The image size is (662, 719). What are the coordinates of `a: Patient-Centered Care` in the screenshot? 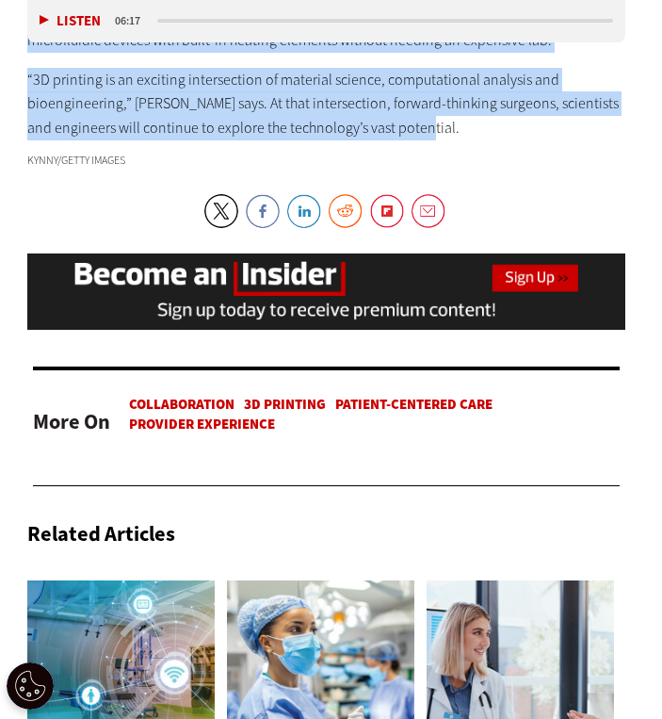 It's located at (414, 404).